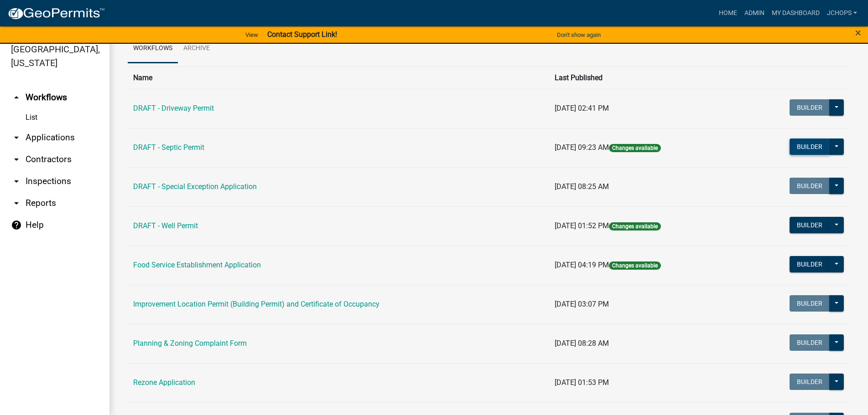  Describe the element at coordinates (256, 304) in the screenshot. I see `a: Improvement Location Permit (Building Permit) and Certificate of Occupancy` at that location.